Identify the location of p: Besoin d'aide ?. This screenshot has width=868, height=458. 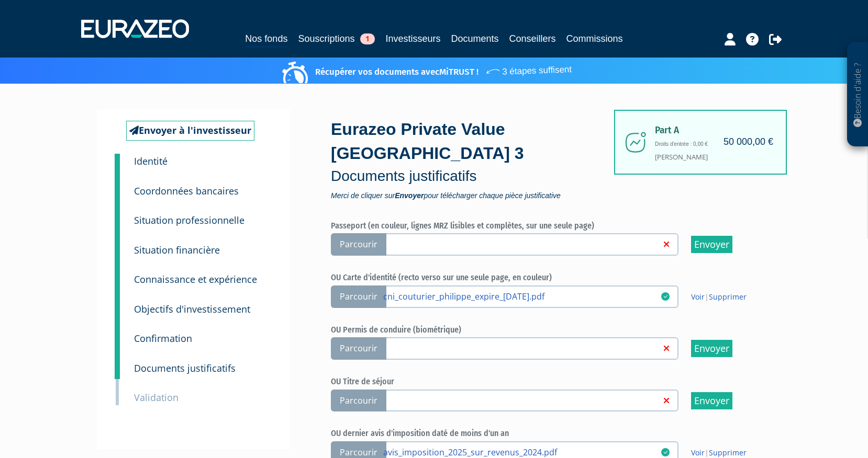
(857, 95).